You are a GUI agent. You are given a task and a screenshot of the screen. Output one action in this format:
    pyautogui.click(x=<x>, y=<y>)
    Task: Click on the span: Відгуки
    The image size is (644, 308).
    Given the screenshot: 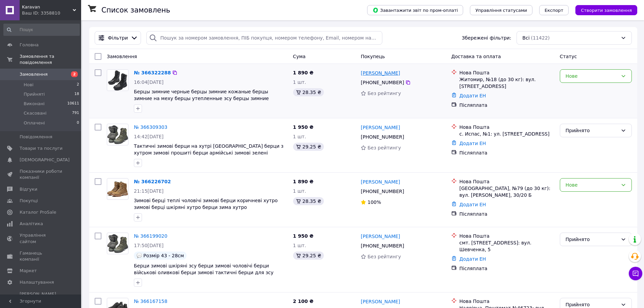 What is the action you would take?
    pyautogui.click(x=28, y=189)
    